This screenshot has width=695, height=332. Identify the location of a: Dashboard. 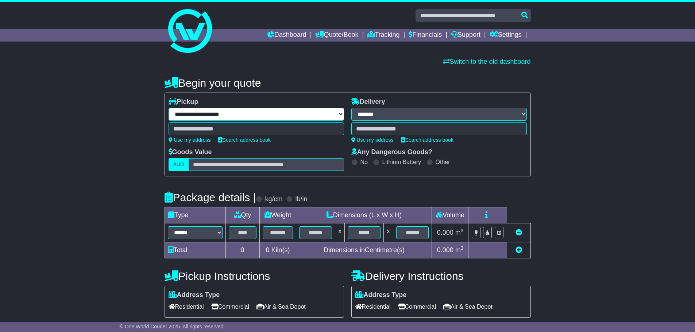
(287, 35).